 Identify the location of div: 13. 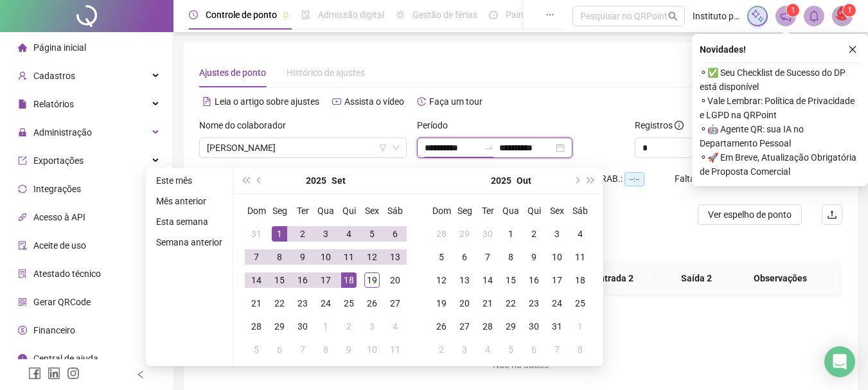
(395, 257).